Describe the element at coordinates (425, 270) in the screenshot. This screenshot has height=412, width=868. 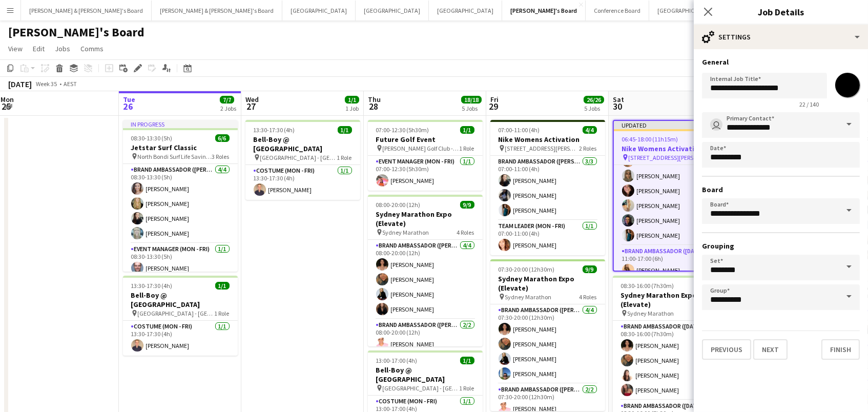
I see `app-job-card: 08:00-20:00 (12h)9/9Sydney Marathon Expo (Elevate) Sydney Marathon4 RolesBrand Ambassador ([PERSO...` at that location.